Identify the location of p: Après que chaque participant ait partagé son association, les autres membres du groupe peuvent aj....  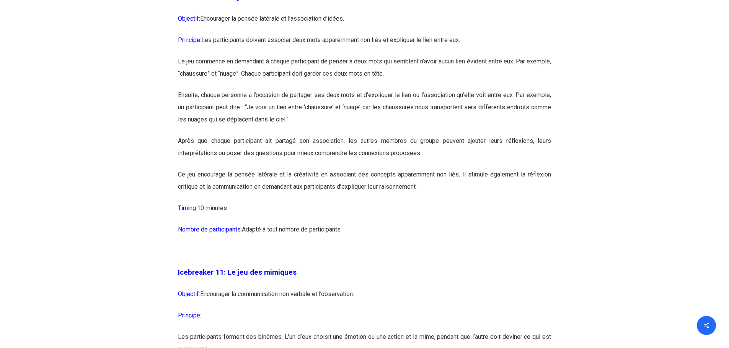
(364, 152).